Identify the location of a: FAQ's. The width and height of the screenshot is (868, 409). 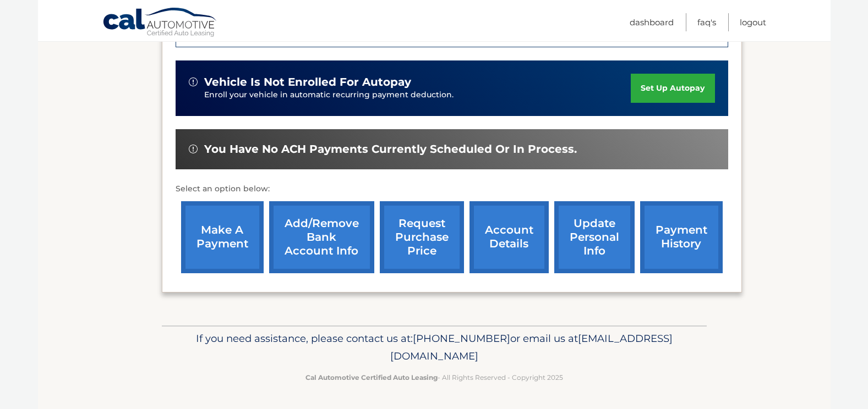
(706, 22).